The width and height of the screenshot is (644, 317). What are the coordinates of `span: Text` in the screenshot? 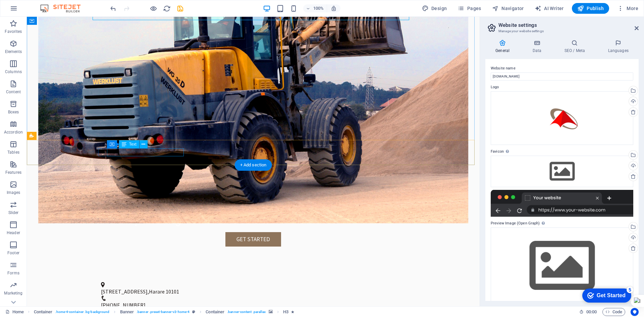 It's located at (133, 144).